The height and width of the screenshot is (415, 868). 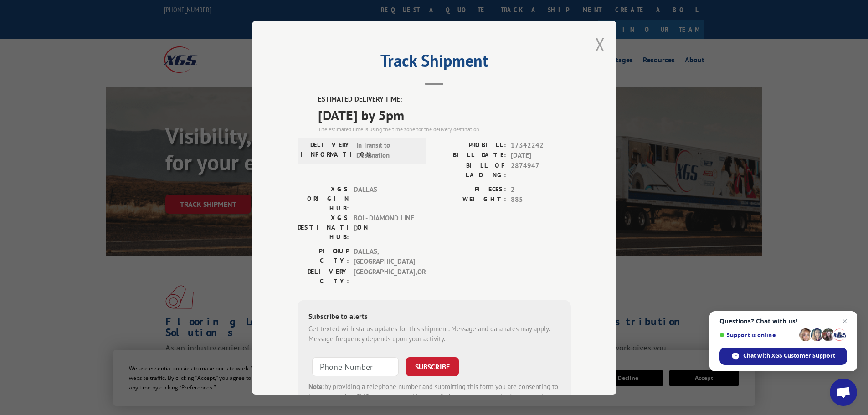 I want to click on span: BOI - DIAMOND LINE D, so click(x=384, y=227).